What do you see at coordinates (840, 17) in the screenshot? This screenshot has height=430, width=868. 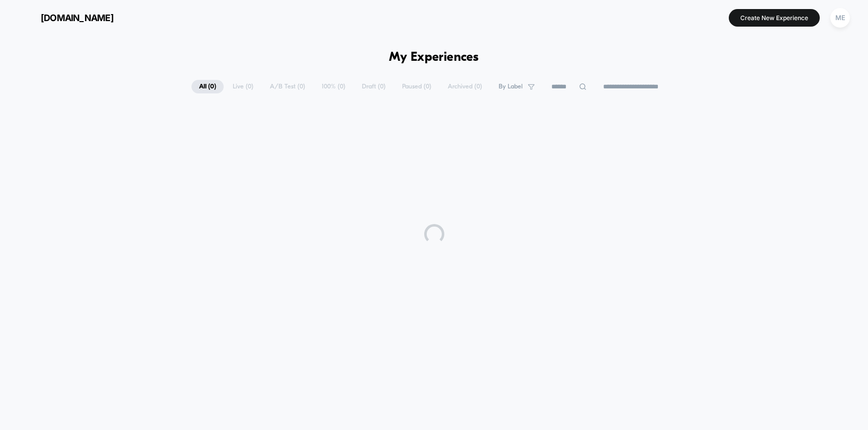 I see `div: ME` at bounding box center [840, 17].